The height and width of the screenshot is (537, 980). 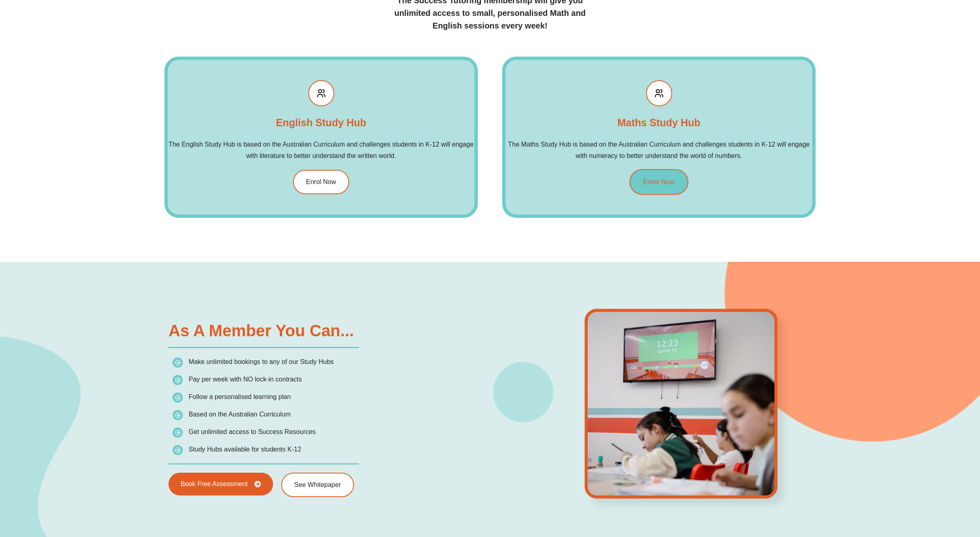 What do you see at coordinates (245, 449) in the screenshot?
I see `span: Study Hubs available for students K-12` at bounding box center [245, 449].